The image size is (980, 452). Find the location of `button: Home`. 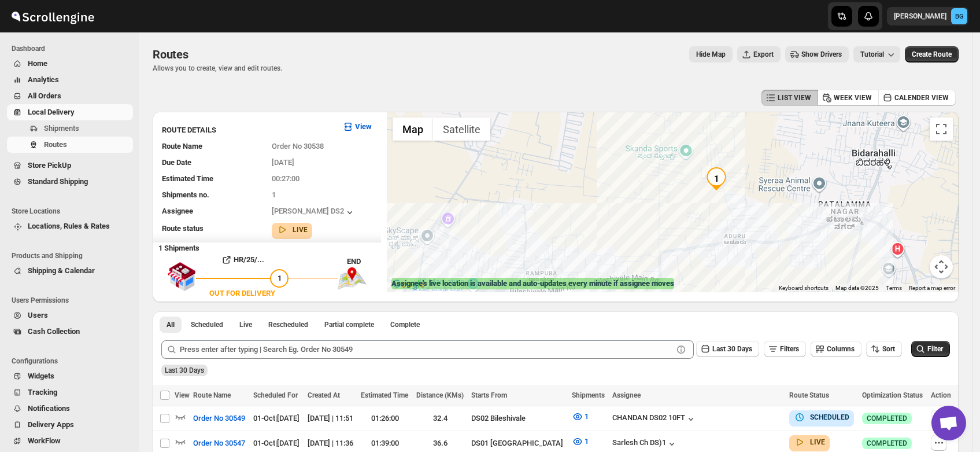

button: Home is located at coordinates (70, 63).